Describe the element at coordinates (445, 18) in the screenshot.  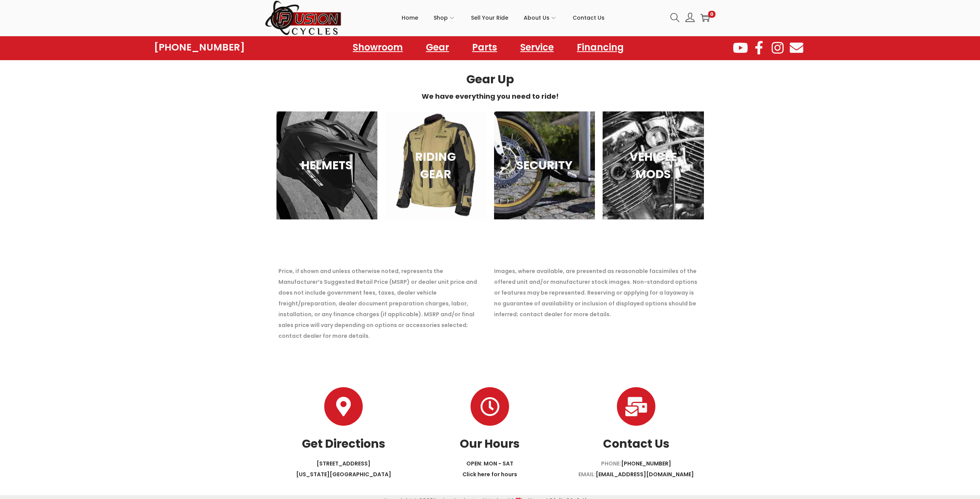
I see `a: Shop` at that location.